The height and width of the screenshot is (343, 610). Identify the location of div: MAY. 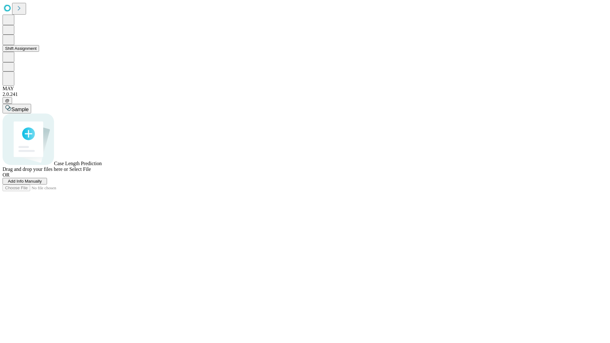
(305, 89).